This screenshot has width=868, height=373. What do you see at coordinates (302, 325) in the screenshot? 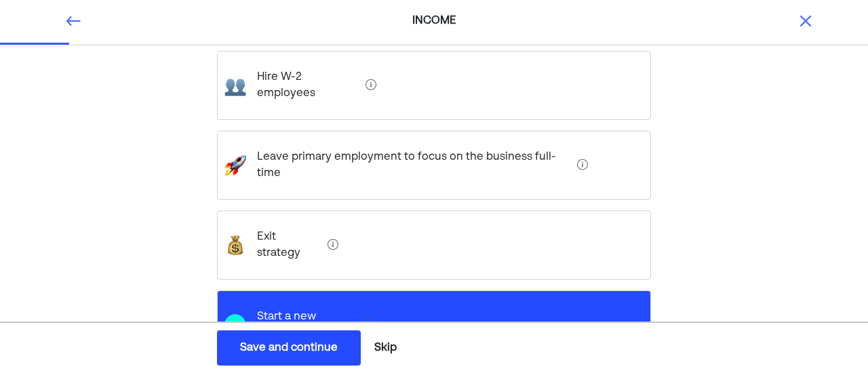
I see `div: Start a new venture` at bounding box center [302, 325].